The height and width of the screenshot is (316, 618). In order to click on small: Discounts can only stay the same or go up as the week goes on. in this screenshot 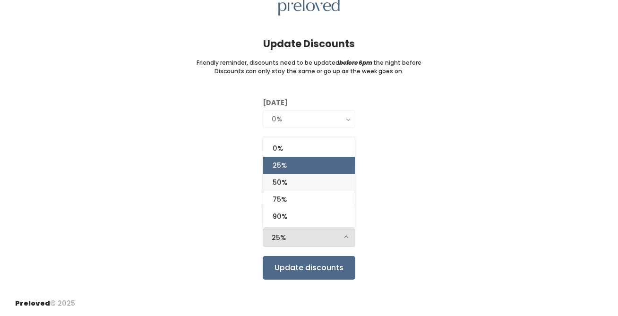, I will do `click(309, 71)`.